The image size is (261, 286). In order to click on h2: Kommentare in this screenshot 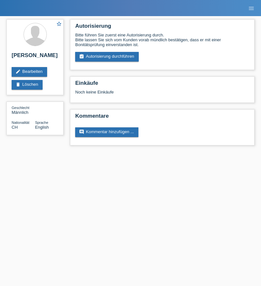, I will do `click(162, 118)`.